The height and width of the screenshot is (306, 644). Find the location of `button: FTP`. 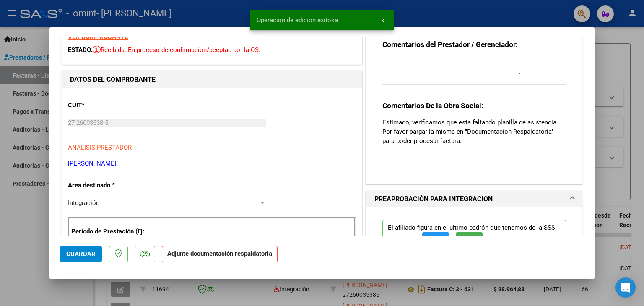

button: FTP is located at coordinates (436, 240).